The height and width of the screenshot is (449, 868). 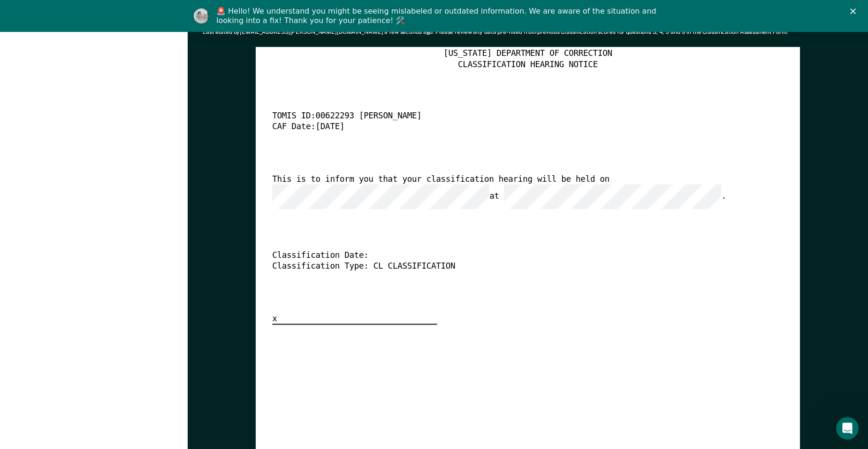 I want to click on div: Classification Date:, so click(x=515, y=255).